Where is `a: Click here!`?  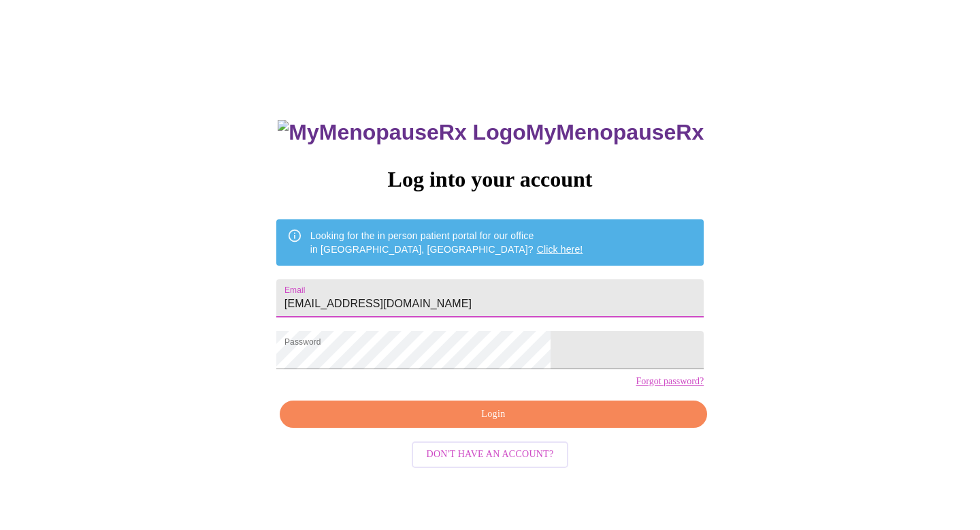
a: Click here! is located at coordinates (560, 249).